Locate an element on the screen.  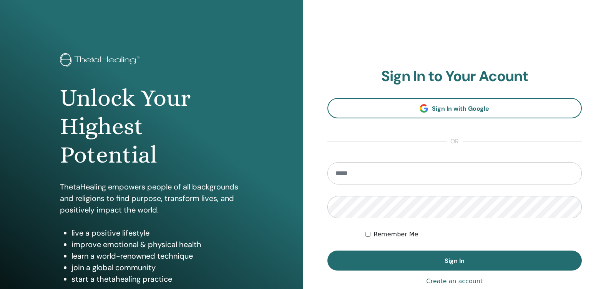
button: Sign In is located at coordinates (454, 260).